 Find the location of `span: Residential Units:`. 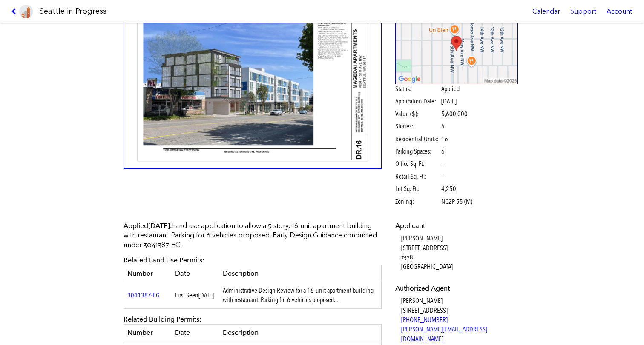

span: Residential Units: is located at coordinates (417, 139).